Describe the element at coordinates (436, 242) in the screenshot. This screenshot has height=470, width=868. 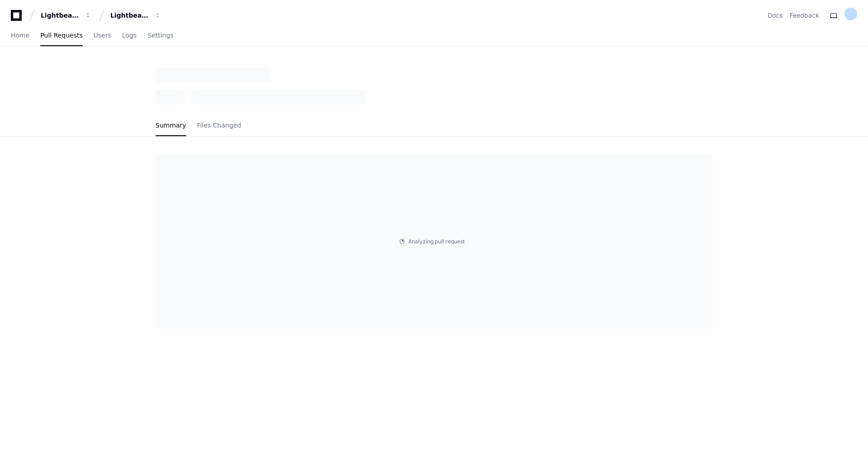
I see `span: Analyzing pull request` at that location.